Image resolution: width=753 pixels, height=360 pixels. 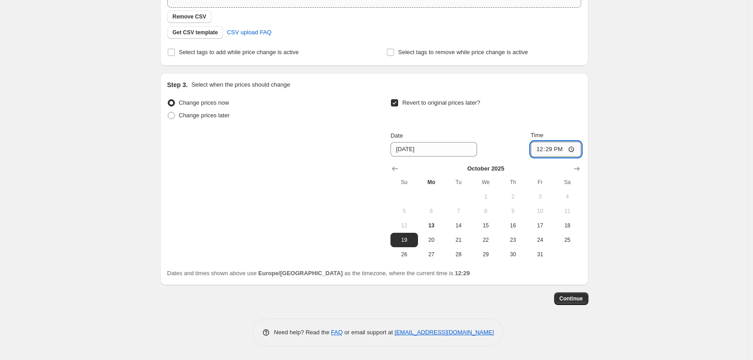 What do you see at coordinates (432, 225) in the screenshot?
I see `span: 13` at bounding box center [432, 225].